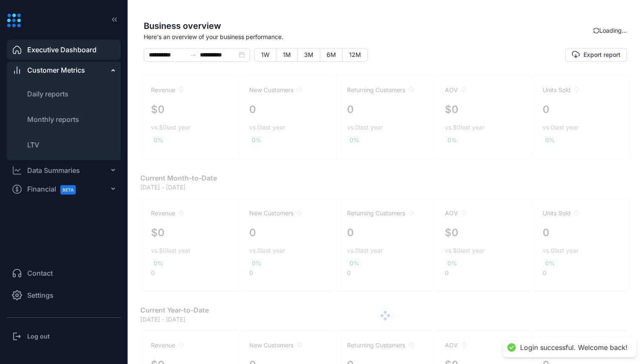  I want to click on span: swap-right, so click(193, 55).